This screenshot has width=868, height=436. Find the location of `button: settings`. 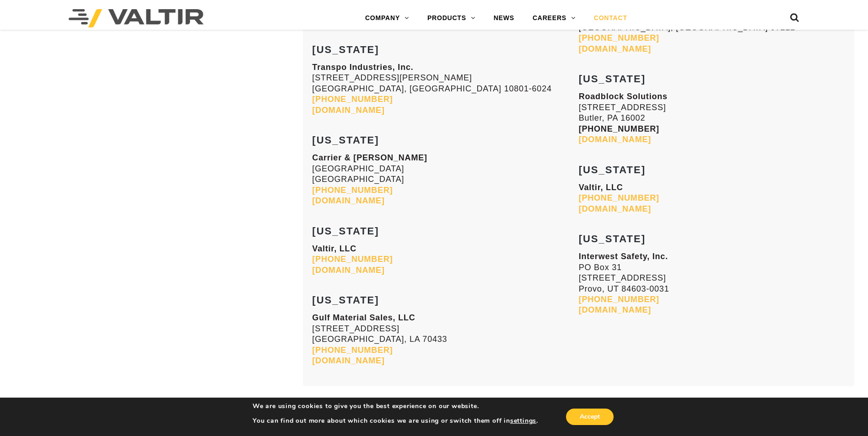

button: settings is located at coordinates (523, 421).